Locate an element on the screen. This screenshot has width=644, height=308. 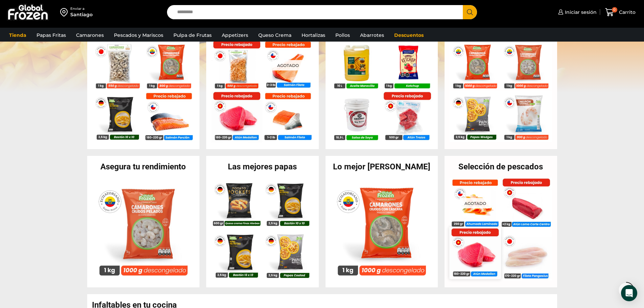
a: Papas Fritas is located at coordinates (51, 35).